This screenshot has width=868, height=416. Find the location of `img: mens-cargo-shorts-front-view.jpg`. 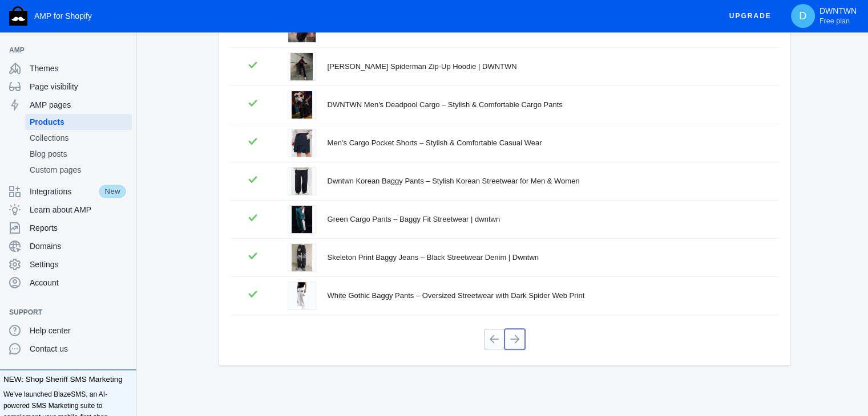

img: mens-cargo-shorts-front-view.jpg is located at coordinates (302, 143).